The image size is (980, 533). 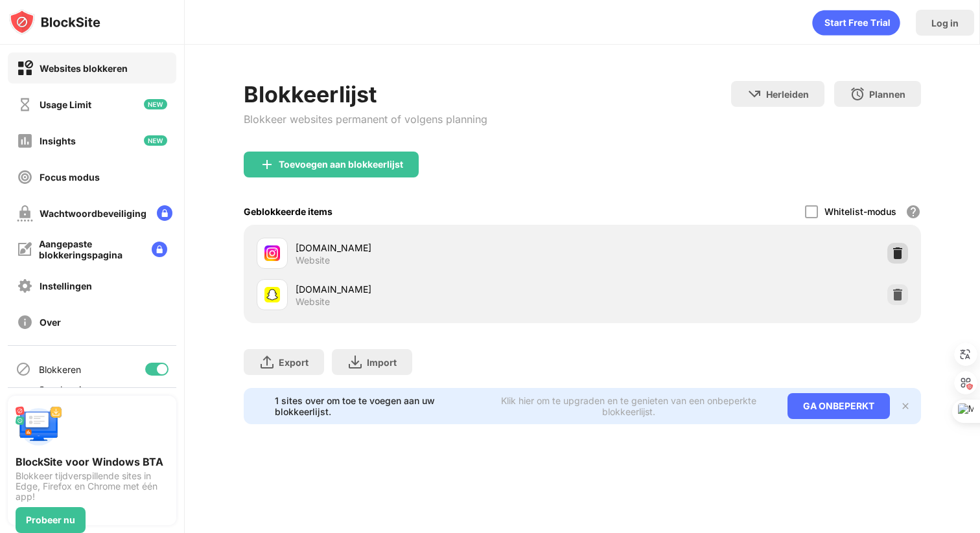 I want to click on div: Import, so click(x=382, y=363).